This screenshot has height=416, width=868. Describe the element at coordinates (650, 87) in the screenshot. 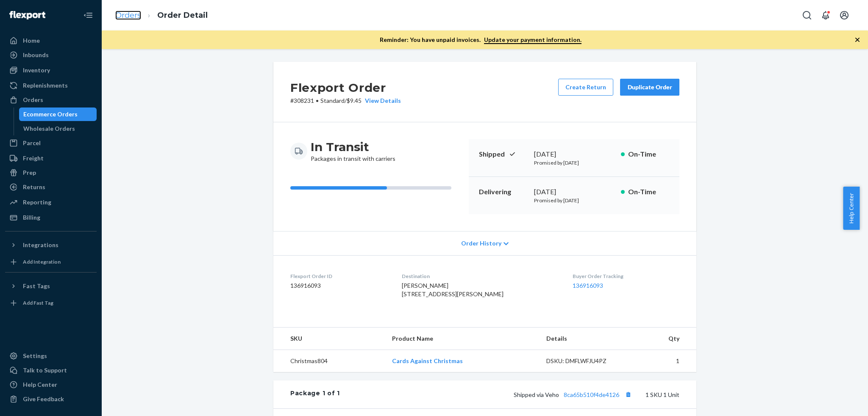

I see `button: Duplicate Order` at that location.